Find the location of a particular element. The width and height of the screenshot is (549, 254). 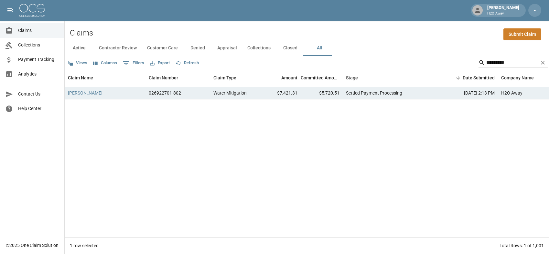

button: Appraisal is located at coordinates (227, 48).